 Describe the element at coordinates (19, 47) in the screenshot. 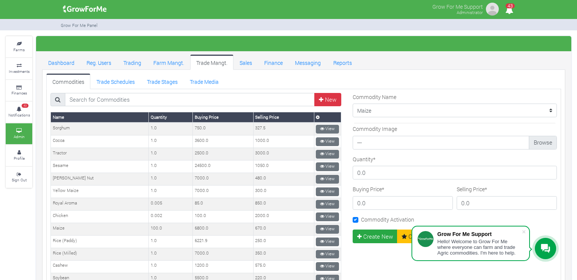

I see `a: Farms` at that location.